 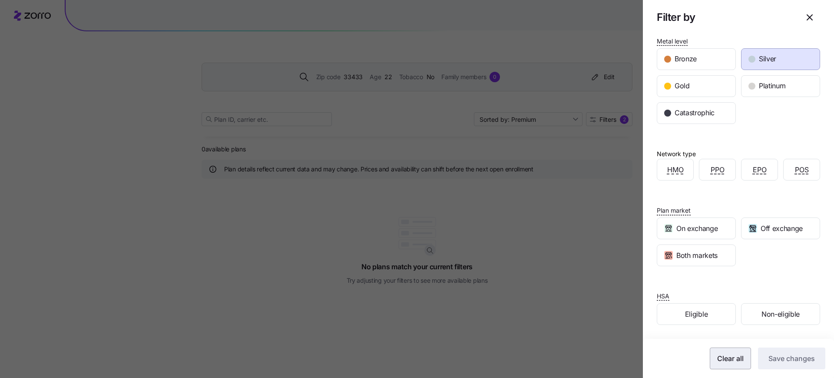 I want to click on span: Silver, so click(x=768, y=59).